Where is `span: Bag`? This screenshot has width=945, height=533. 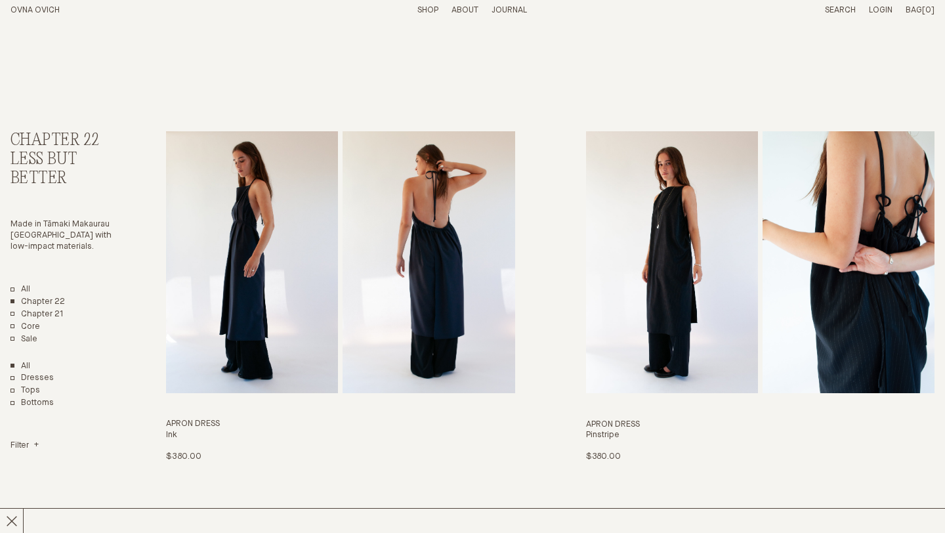
span: Bag is located at coordinates (914, 10).